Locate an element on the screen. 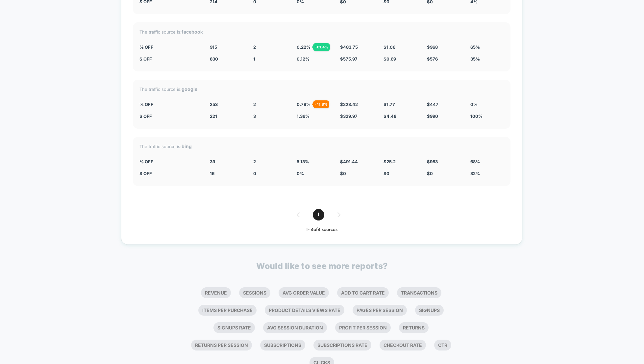  span: 5.13 % is located at coordinates (303, 161).